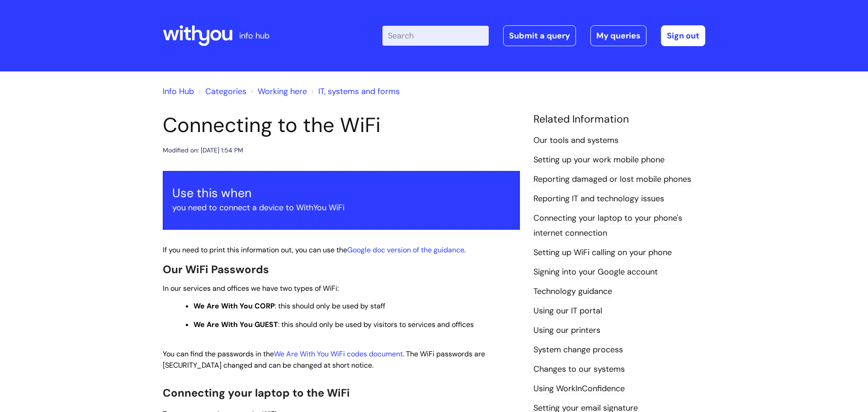 This screenshot has width=868, height=412. I want to click on p: info hub, so click(254, 35).